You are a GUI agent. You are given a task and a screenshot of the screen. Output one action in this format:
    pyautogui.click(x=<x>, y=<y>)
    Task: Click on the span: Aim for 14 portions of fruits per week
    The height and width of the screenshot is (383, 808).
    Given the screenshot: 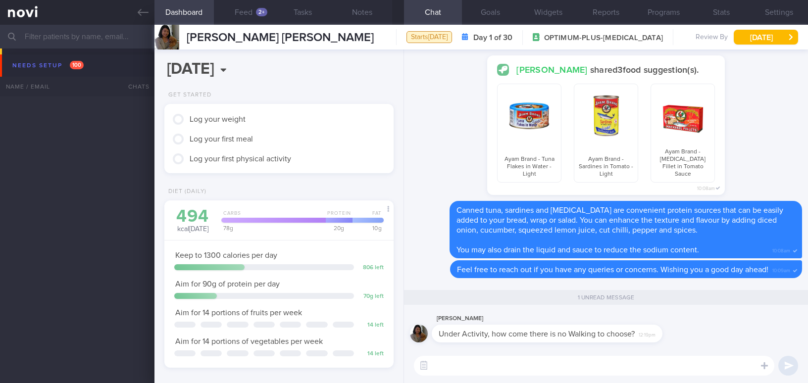 What is the action you would take?
    pyautogui.click(x=239, y=313)
    